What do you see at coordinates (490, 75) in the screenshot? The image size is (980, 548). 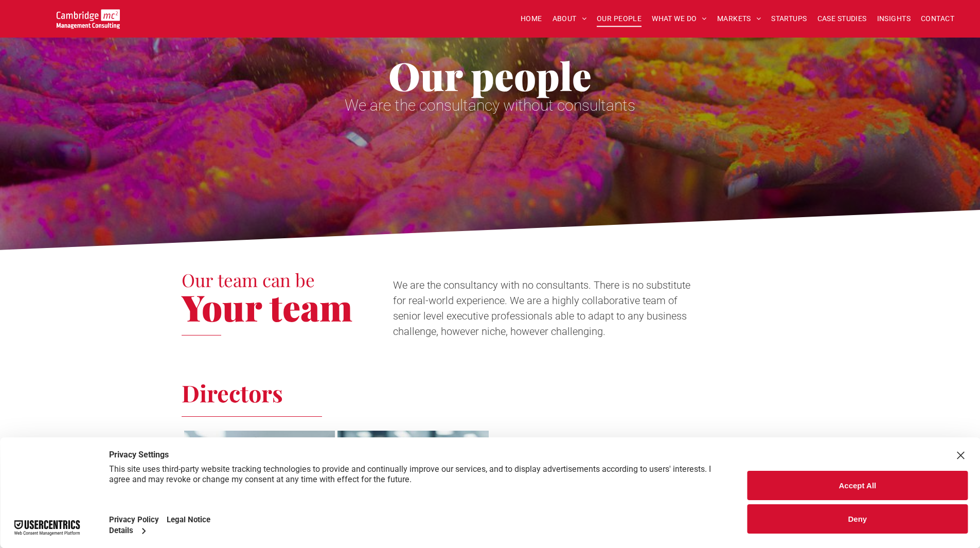 I see `span: Our people` at bounding box center [490, 75].